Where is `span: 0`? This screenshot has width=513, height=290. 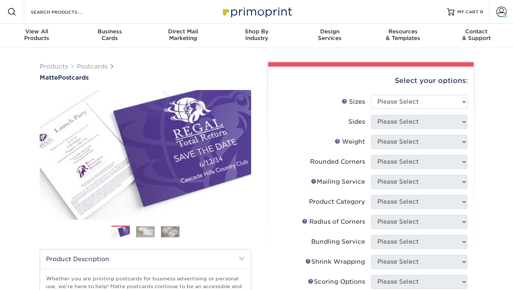
span: 0 is located at coordinates (481, 12).